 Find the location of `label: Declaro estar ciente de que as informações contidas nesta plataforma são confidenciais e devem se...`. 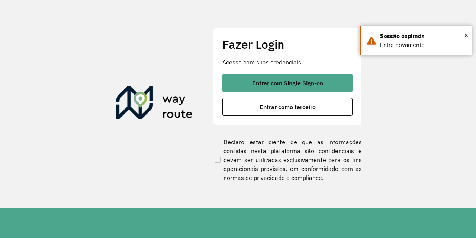

label: Declaro estar ciente de que as informações contidas nesta plataforma são confidenciais e devem se... is located at coordinates (287, 160).